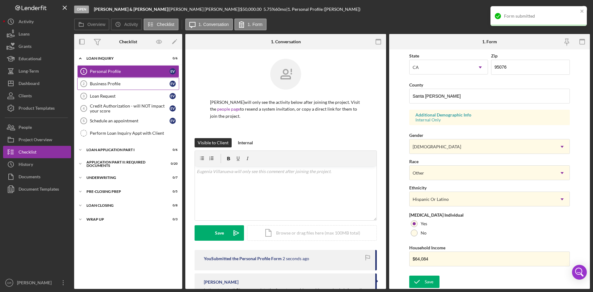 This screenshot has height=292, width=593. What do you see at coordinates (130, 71) in the screenshot?
I see `div: Personal Profile` at bounding box center [130, 71].